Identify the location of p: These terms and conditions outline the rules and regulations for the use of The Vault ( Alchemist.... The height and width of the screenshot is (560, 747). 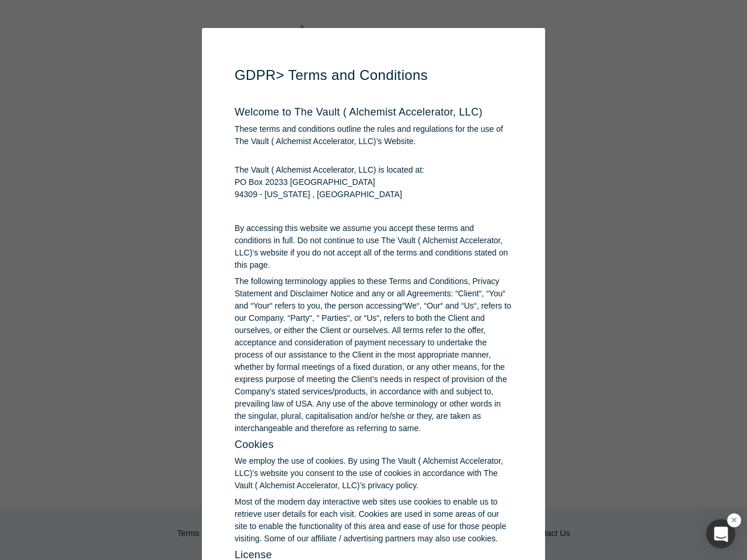
(374, 136).